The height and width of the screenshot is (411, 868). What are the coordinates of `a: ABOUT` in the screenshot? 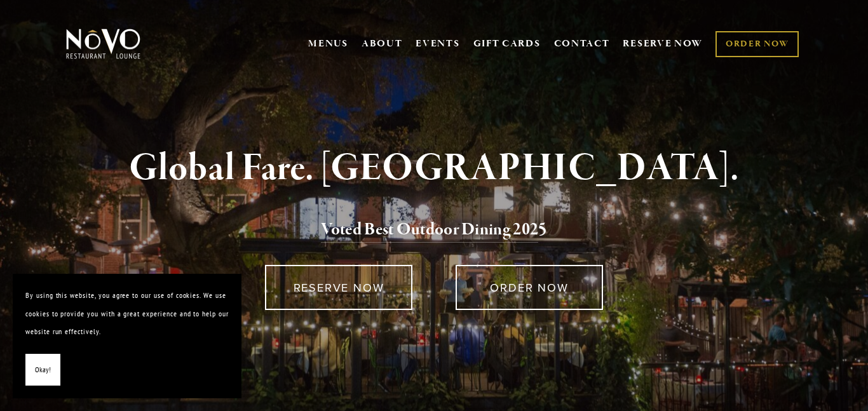 It's located at (382, 44).